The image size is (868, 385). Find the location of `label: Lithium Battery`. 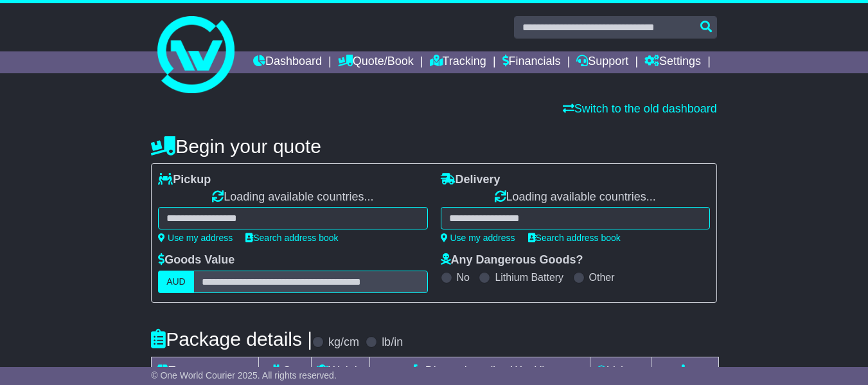

label: Lithium Battery is located at coordinates (529, 277).